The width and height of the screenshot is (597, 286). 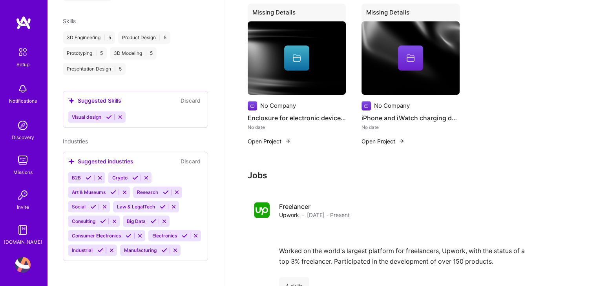 I want to click on img: User Avatar, so click(x=23, y=265).